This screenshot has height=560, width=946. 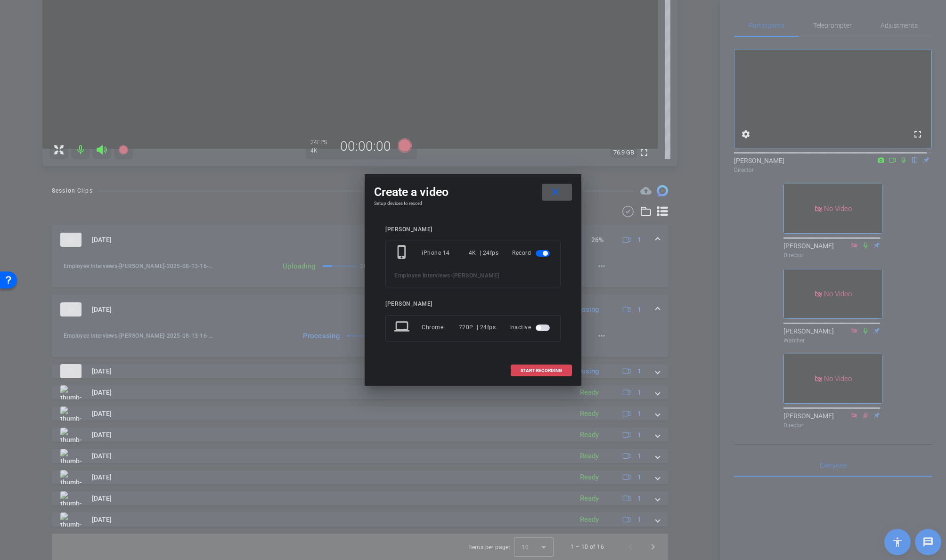 I want to click on div: Create a video, so click(x=473, y=192).